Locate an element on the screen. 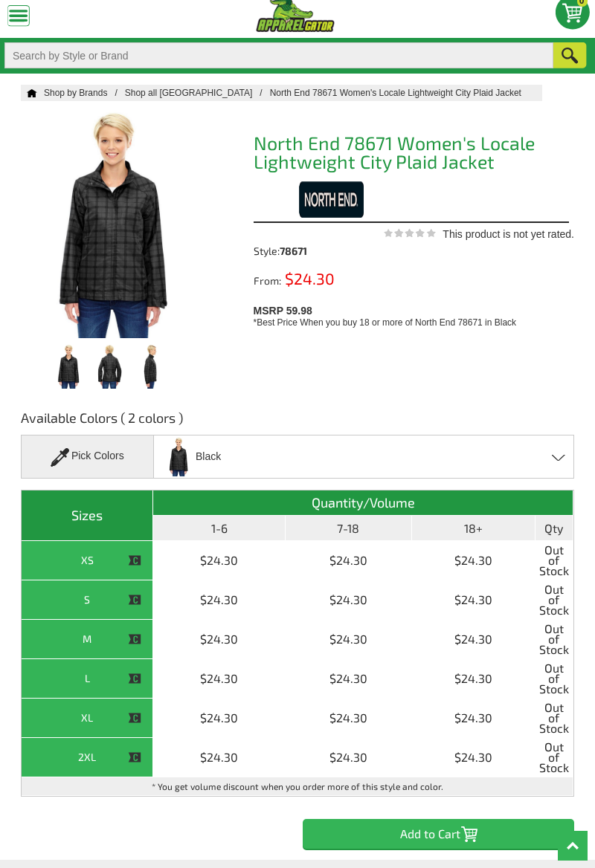 The width and height of the screenshot is (595, 868). span: This product is not yet rated. is located at coordinates (508, 234).